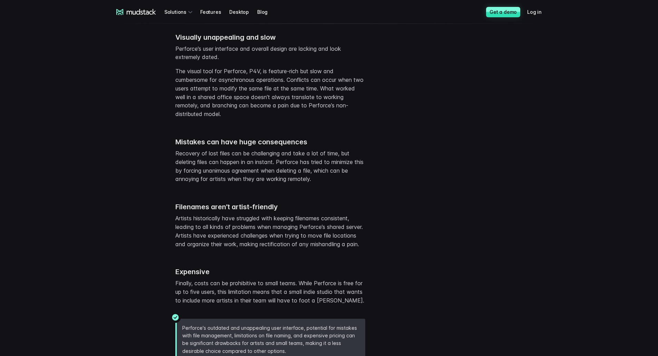 Image resolution: width=658 pixels, height=356 pixels. What do you see at coordinates (179, 12) in the screenshot?
I see `div: Solutions` at bounding box center [179, 12].